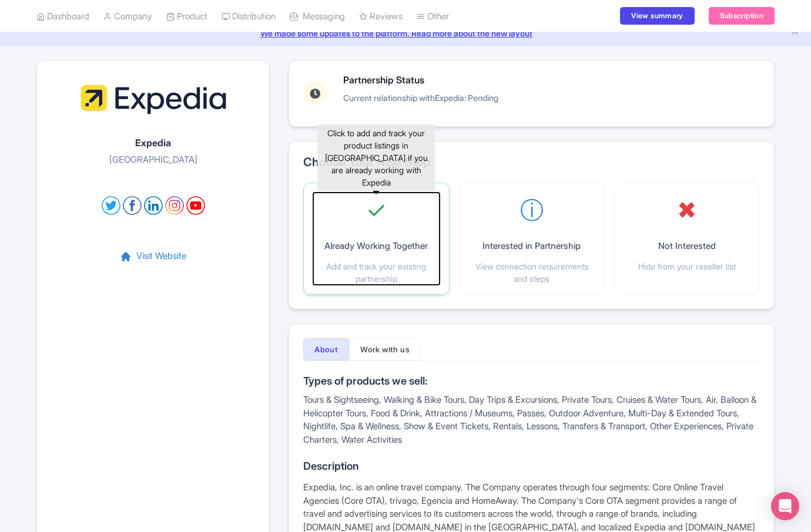  I want to click on button: ⓘ Interested in Partnership View connection requirements and steps, so click(532, 239).